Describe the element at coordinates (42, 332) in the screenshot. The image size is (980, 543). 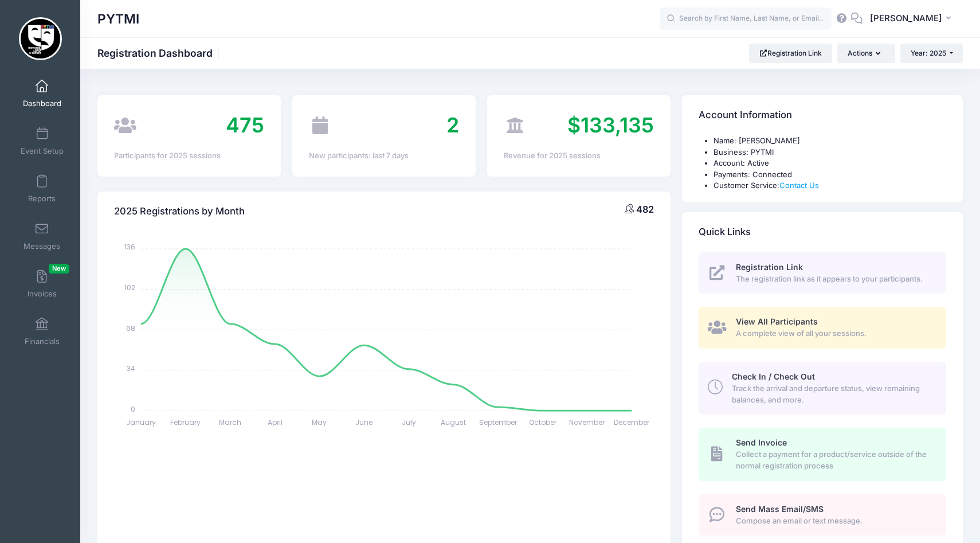
I see `a: Financials` at that location.